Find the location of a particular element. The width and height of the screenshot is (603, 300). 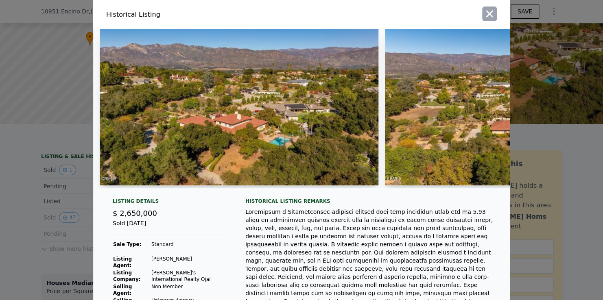

div: Listing Details is located at coordinates (169, 203).